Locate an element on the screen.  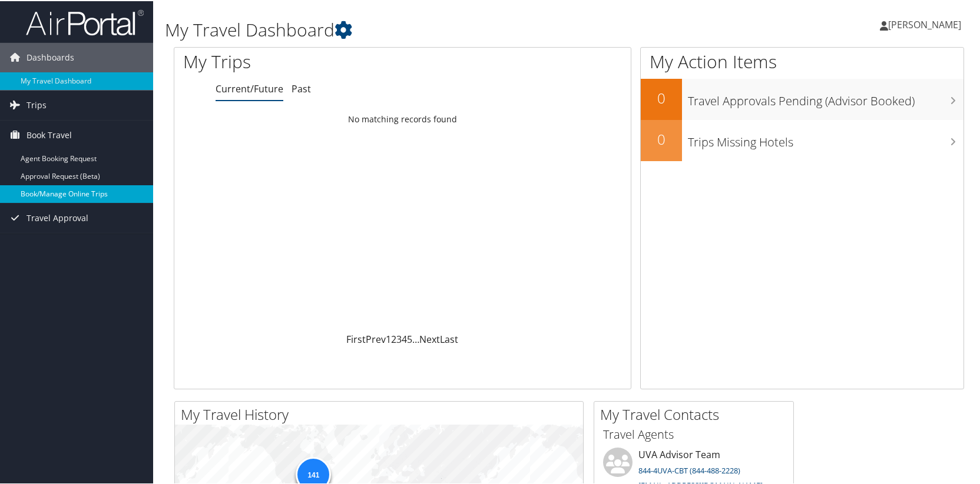
a: First is located at coordinates (355, 339).